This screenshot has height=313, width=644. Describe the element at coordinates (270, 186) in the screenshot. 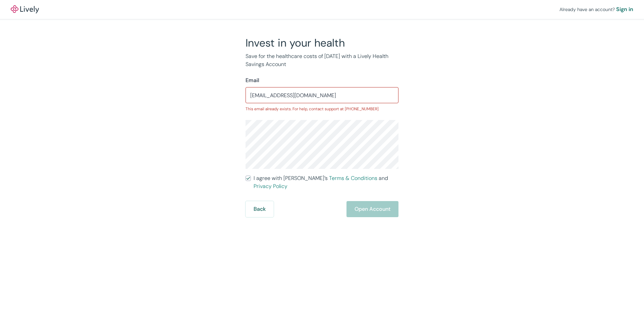

I see `a: Privacy Policy` at that location.